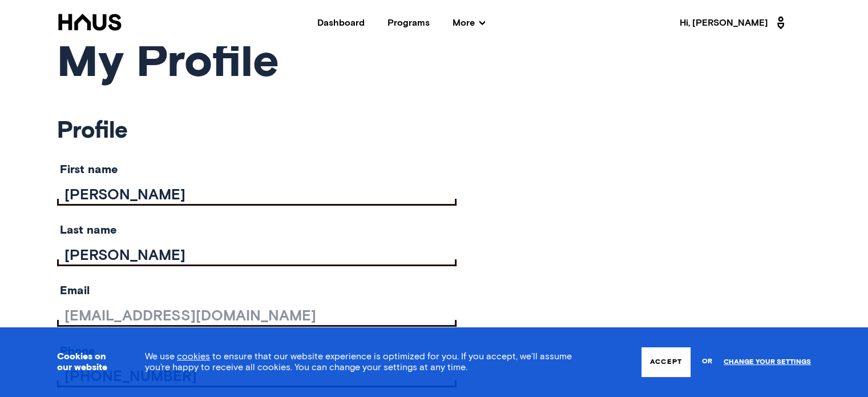 This screenshot has height=397, width=868. Describe the element at coordinates (409, 23) in the screenshot. I see `a: Programs` at that location.